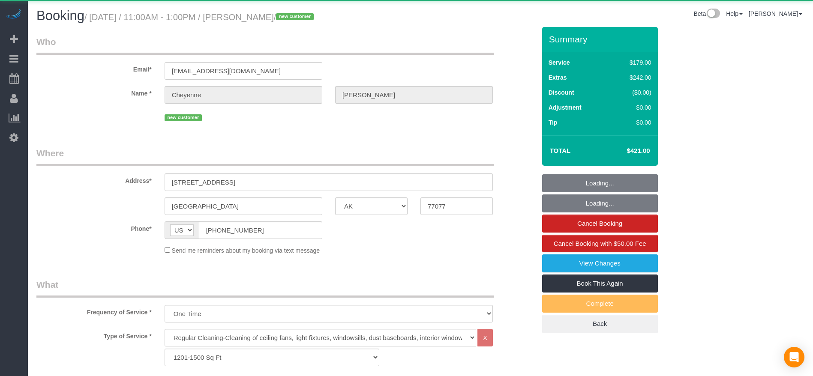  I want to click on label: Phone*, so click(94, 227).